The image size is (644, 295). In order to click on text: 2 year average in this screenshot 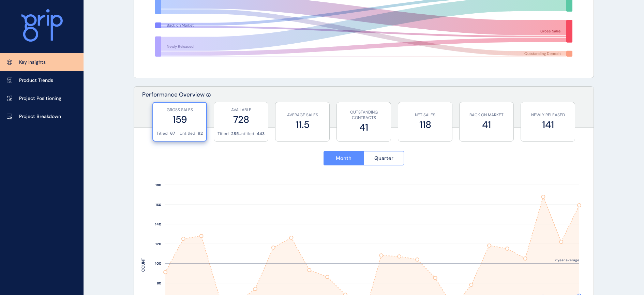, I will do `click(567, 260)`.